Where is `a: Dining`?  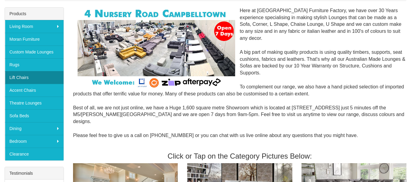
a: Dining is located at coordinates (34, 129).